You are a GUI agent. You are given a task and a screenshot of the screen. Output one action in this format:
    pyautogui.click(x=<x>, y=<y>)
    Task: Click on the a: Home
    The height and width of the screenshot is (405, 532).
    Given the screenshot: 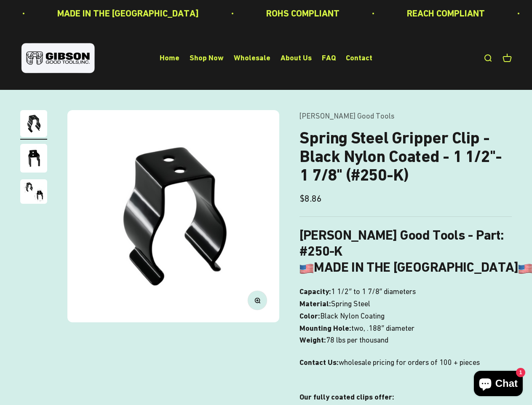 What is the action you would take?
    pyautogui.click(x=170, y=58)
    